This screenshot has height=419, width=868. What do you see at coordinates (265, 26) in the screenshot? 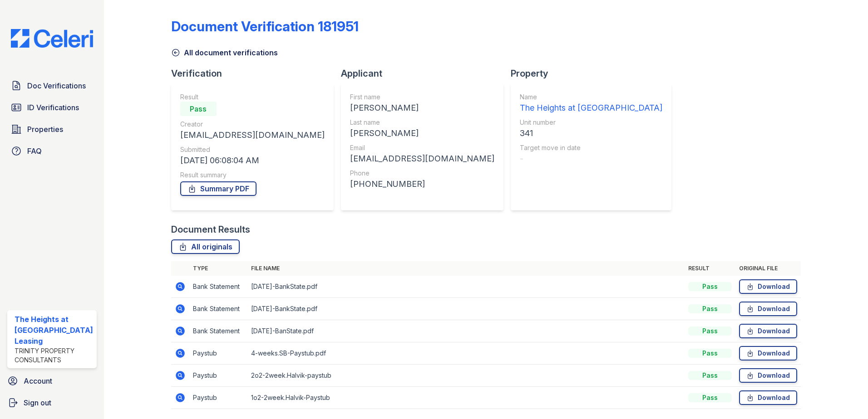
I see `div: Document Verification 181951` at bounding box center [265, 26].